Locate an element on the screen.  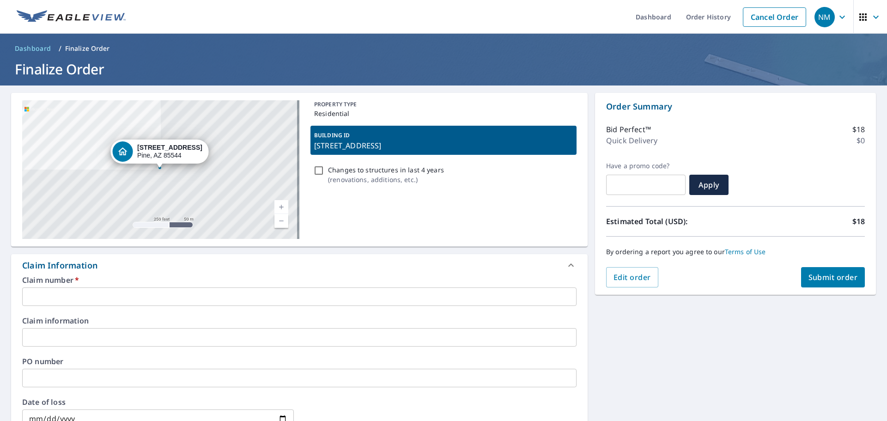
a: Cancel Order is located at coordinates (774, 17).